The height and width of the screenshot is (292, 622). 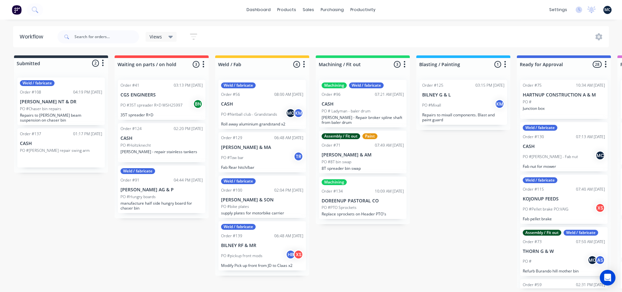 What do you see at coordinates (231, 191) in the screenshot?
I see `div: Order #100` at bounding box center [231, 191].